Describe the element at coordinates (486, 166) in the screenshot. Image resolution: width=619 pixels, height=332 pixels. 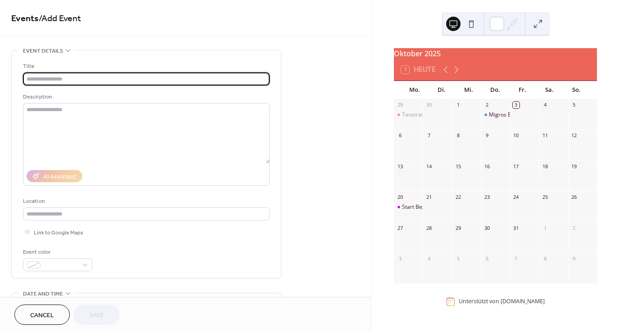
I see `div: 16` at that location.